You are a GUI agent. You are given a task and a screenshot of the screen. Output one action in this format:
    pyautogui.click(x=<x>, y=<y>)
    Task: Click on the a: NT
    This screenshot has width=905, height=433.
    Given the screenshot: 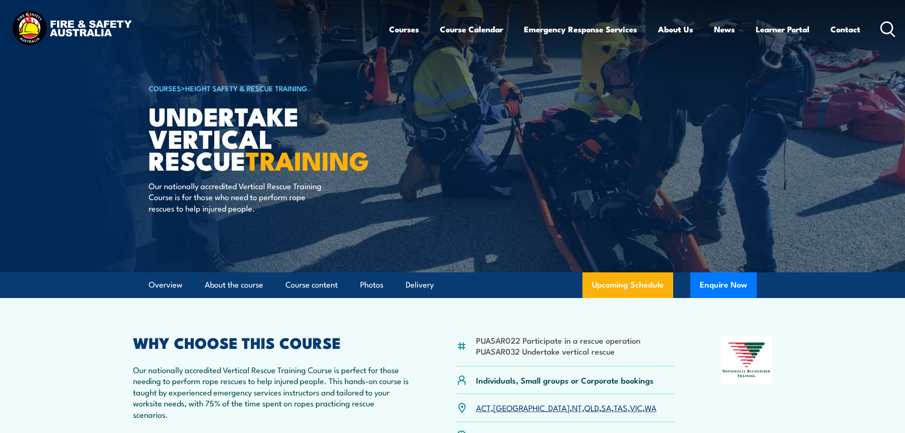 What is the action you would take?
    pyautogui.click(x=577, y=407)
    